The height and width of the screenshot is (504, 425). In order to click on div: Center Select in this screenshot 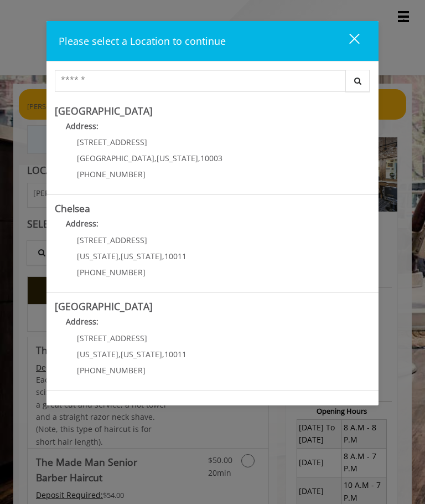, I will do `click(212, 84)`.